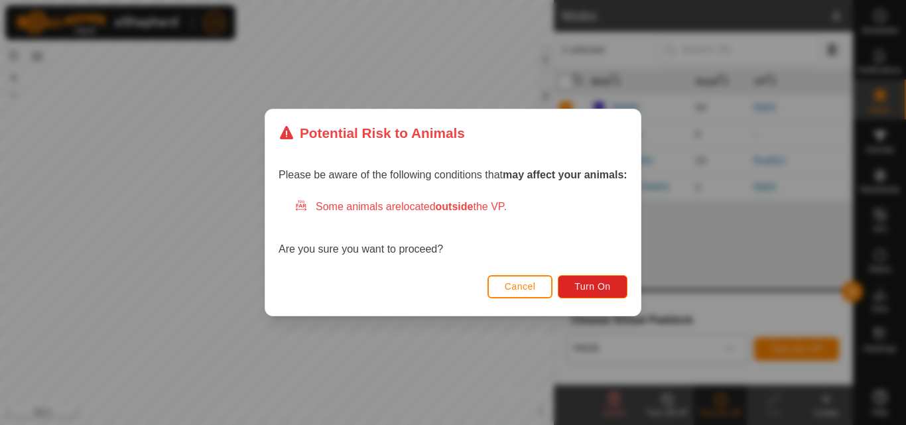 This screenshot has height=425, width=906. I want to click on div: Some animals are, so click(461, 207).